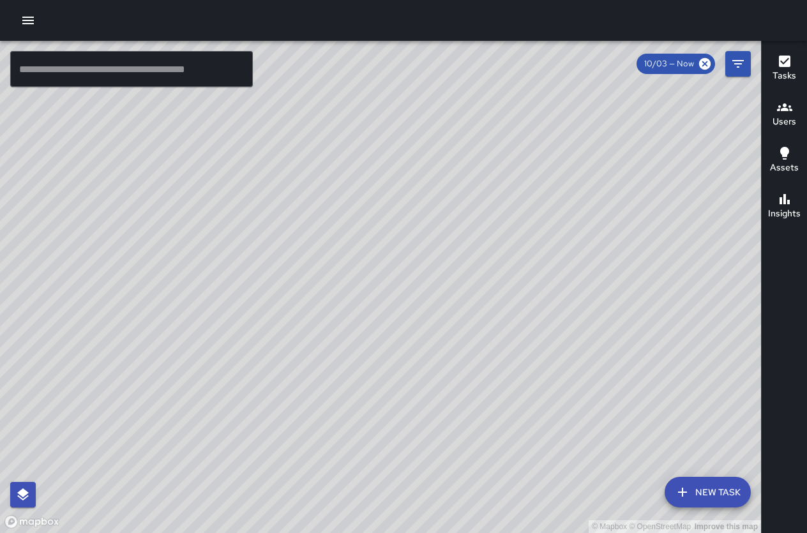  What do you see at coordinates (784, 214) in the screenshot?
I see `h6: Insights` at bounding box center [784, 214].